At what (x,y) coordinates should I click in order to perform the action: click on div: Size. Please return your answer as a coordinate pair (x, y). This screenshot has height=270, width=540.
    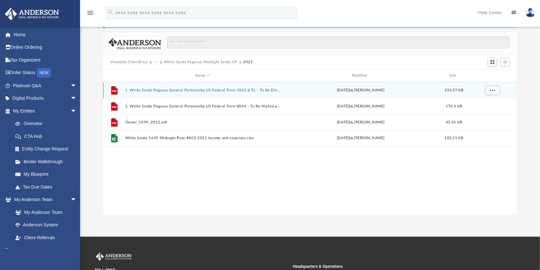
    Looking at the image, I should click on (454, 76).